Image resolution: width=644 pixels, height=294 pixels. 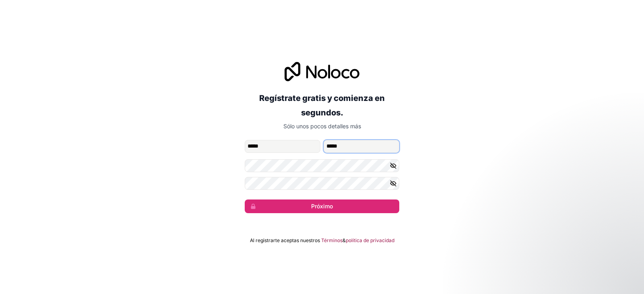 What do you see at coordinates (322, 206) in the screenshot?
I see `button: Próximo` at bounding box center [322, 206].